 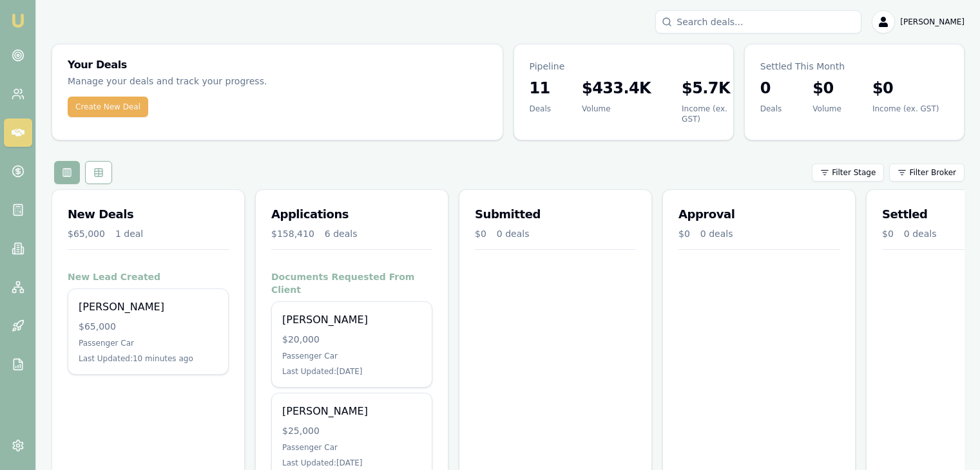 What do you see at coordinates (624, 66) in the screenshot?
I see `p: Pipeline` at bounding box center [624, 66].